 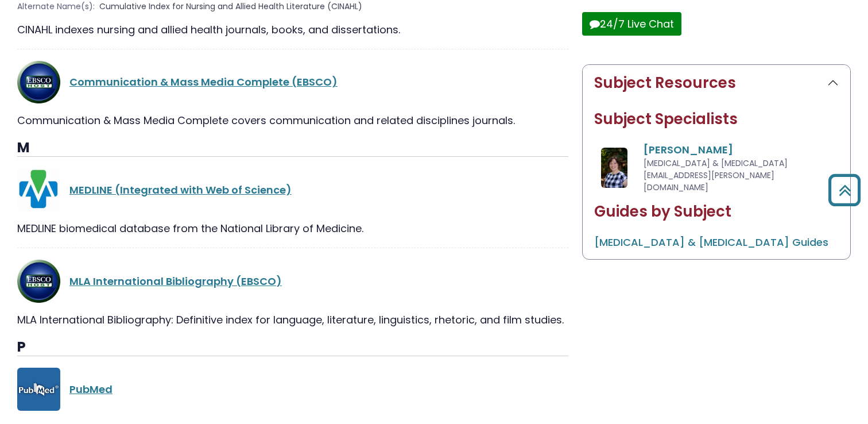 I want to click on a: Communication & Mass Media Complete (EBSCO), so click(x=203, y=82).